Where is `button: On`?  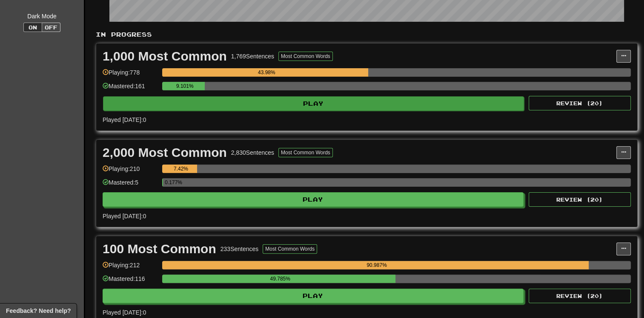
button: On is located at coordinates (33, 27).